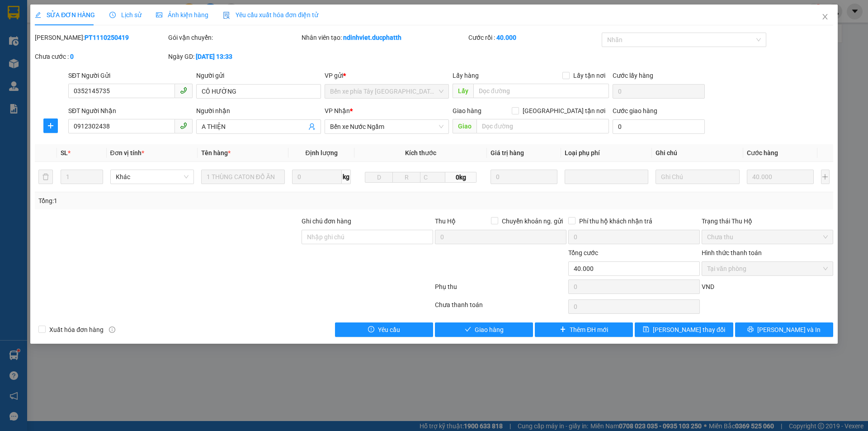 This screenshot has width=868, height=431. What do you see at coordinates (337, 110) in the screenshot?
I see `span: VP Nhận` at bounding box center [337, 110].